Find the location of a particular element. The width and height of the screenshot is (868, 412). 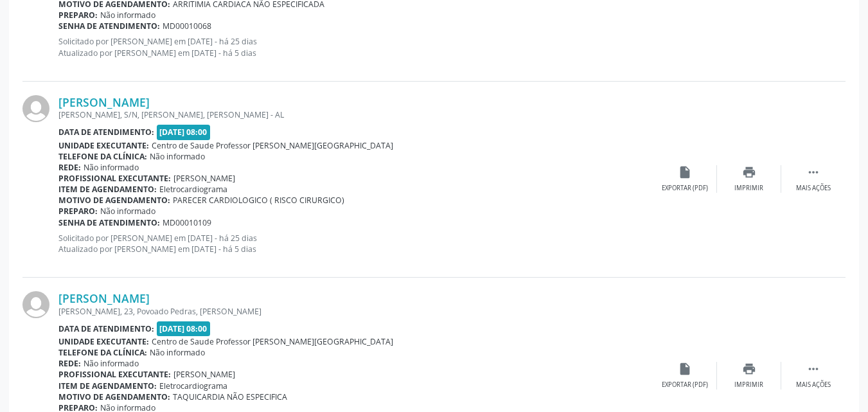

span: TAQUICARDIA NÃO ESPECIFICA is located at coordinates (230, 397).